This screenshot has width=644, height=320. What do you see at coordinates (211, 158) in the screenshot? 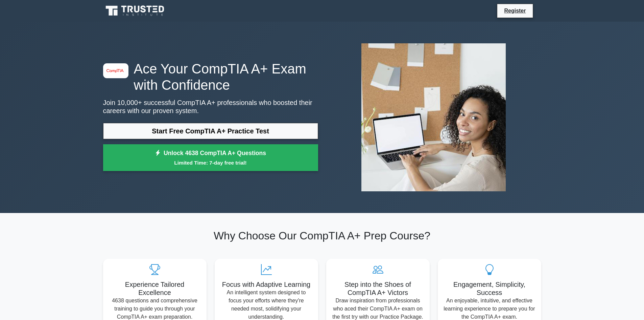
I see `a: Unlock 4638 CompTIA A+ QuestionsLimited Time: 7-day free trial!` at bounding box center [211, 158].